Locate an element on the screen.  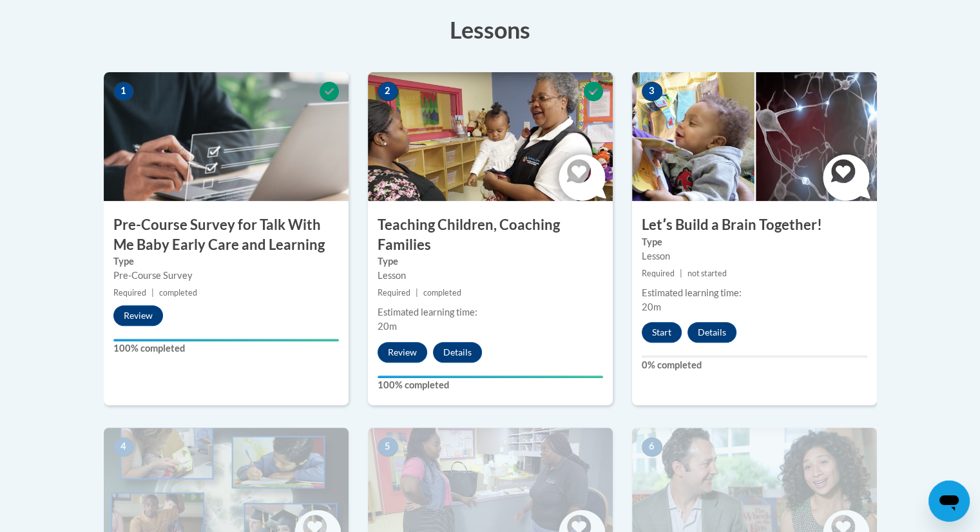
h3: Pre-Course Survey for Talk With Me Baby Early Care and Learning is located at coordinates (226, 235).